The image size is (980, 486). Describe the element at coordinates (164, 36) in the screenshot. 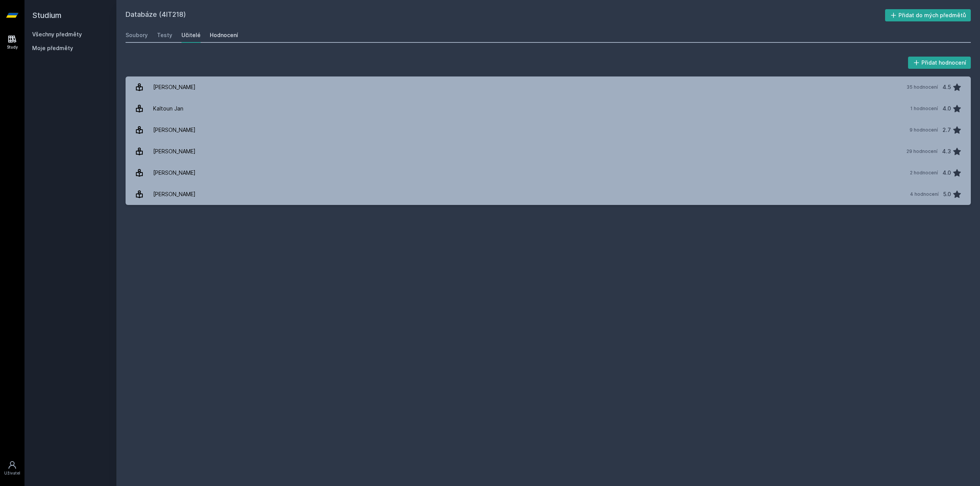

I see `div: Testy` at that location.